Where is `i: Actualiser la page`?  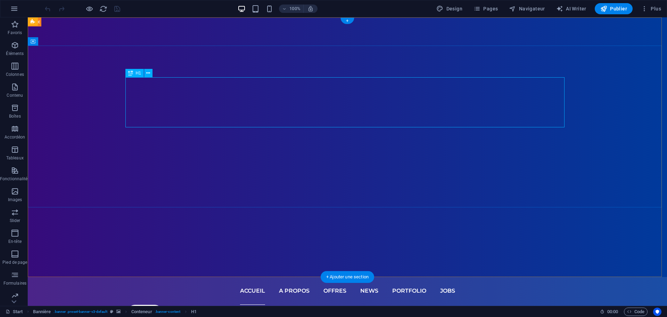 i: Actualiser la page is located at coordinates (103, 9).